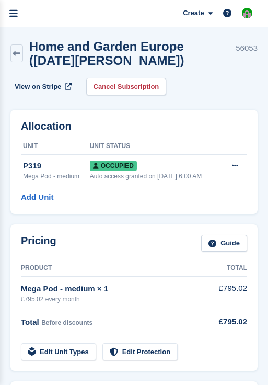 This screenshot has height=385, width=268. I want to click on div: Mega Pod - medium × 1, so click(117, 289).